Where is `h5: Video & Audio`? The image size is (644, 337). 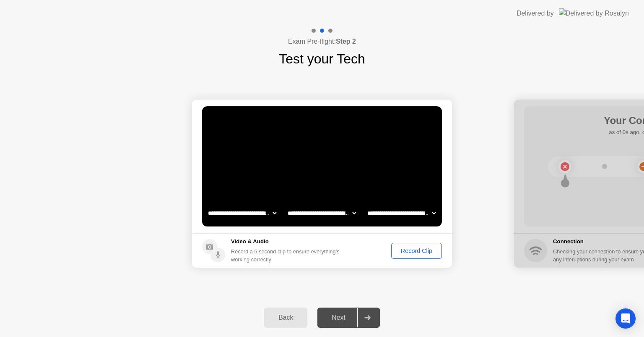 h5: Video & Audio is located at coordinates (287, 241).